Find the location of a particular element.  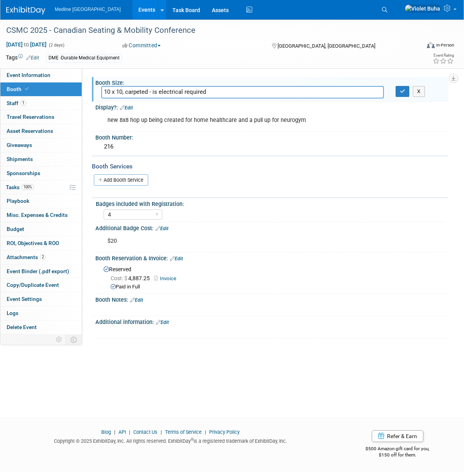

button: Committed is located at coordinates (142, 45).